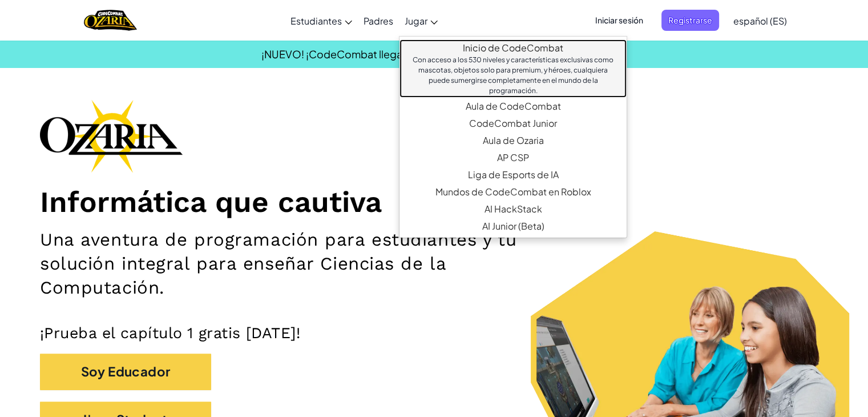 Image resolution: width=868 pixels, height=417 pixels. I want to click on div: Con acceso a los 530 niveles y características exclusivas como mascotas, objetos solo para premiu..., so click(513, 75).